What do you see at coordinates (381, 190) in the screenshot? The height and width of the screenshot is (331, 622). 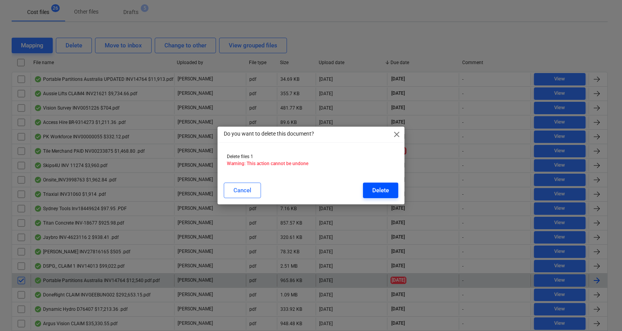 I see `button: Delete` at bounding box center [381, 190].